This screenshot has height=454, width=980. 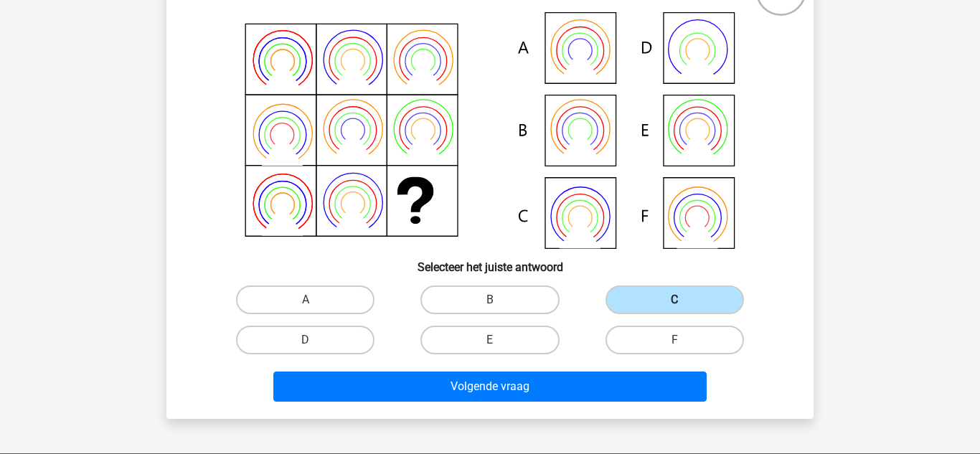 What do you see at coordinates (490, 261) in the screenshot?
I see `h6: Selecteer het juiste antwoord` at bounding box center [490, 261].